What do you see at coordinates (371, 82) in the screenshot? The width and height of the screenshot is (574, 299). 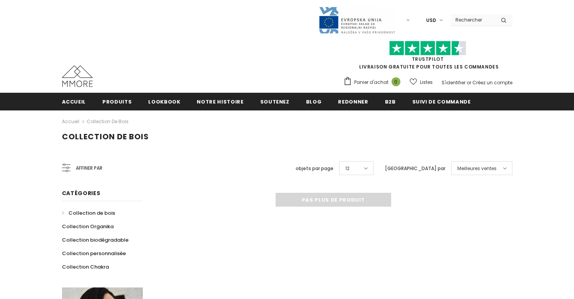 I see `span: Panier d'achat` at bounding box center [371, 82].